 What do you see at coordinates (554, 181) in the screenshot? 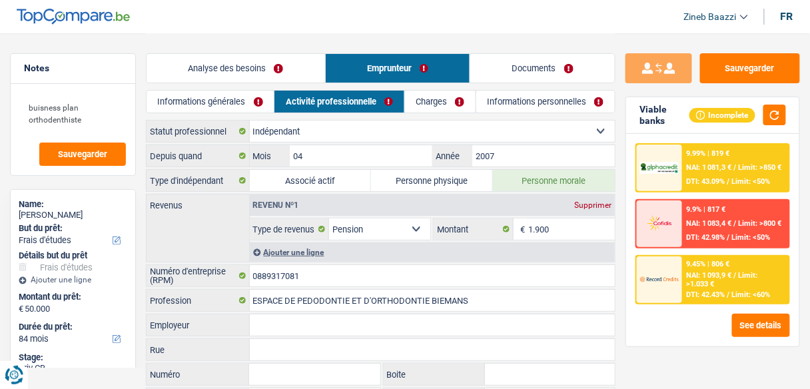
I see `label: Personne morale` at bounding box center [554, 181].